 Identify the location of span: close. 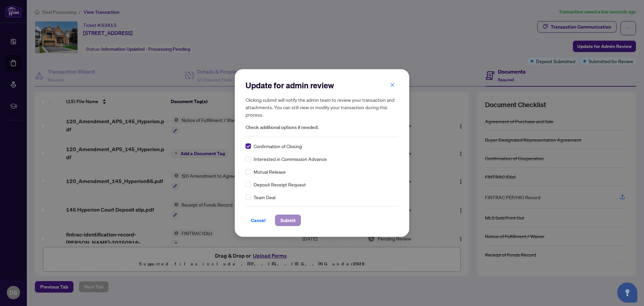
(392, 85).